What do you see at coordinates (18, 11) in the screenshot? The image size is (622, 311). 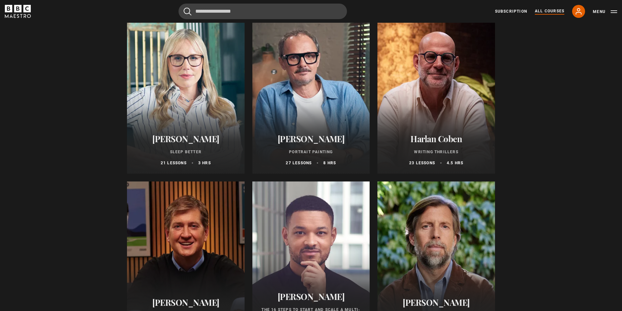 I see `svg: BBC Maestro` at bounding box center [18, 11].